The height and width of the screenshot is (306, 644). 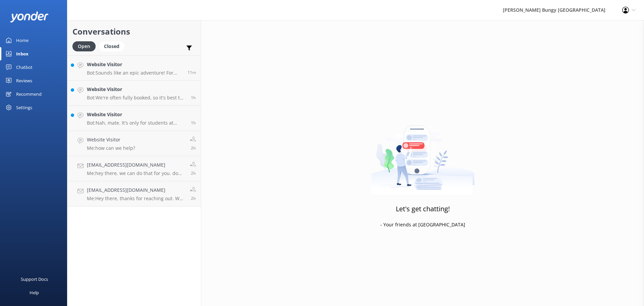 What do you see at coordinates (29, 94) in the screenshot?
I see `div: Recommend` at bounding box center [29, 94].